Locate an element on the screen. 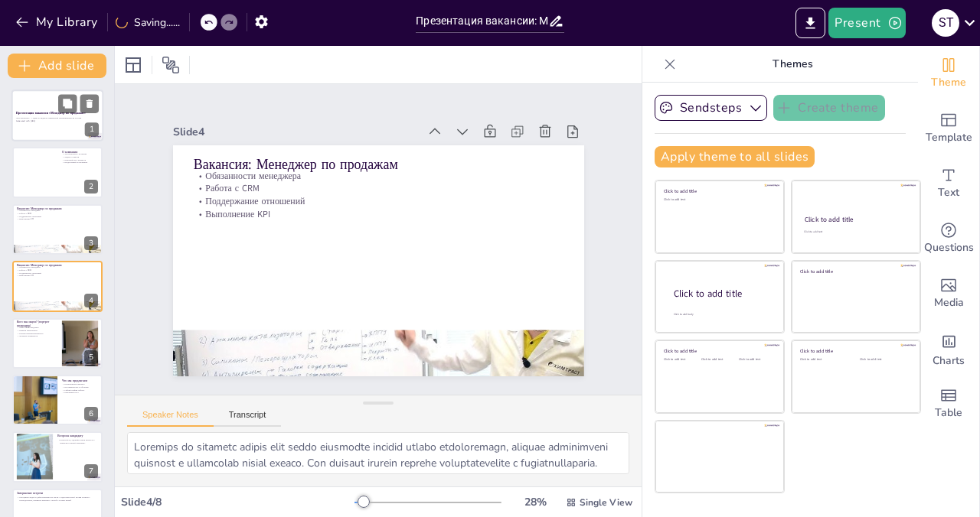 The image size is (980, 517). p: ЭКОТЕРМИКС — один из лидеров химической промышленности России is located at coordinates (57, 119).